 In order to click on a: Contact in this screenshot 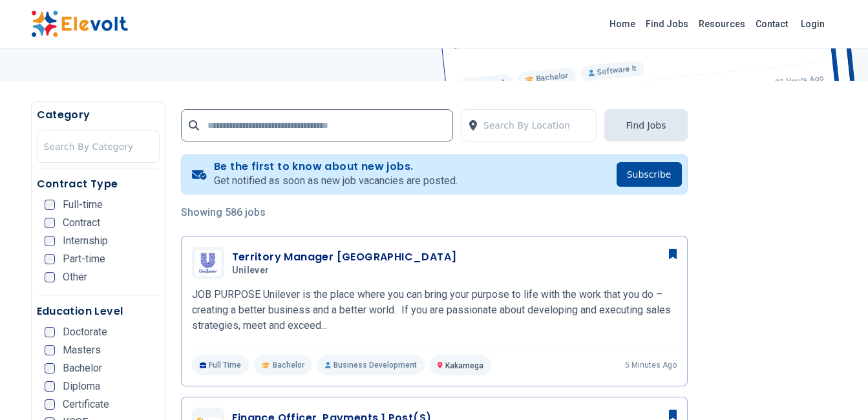, I will do `click(771, 24)`.